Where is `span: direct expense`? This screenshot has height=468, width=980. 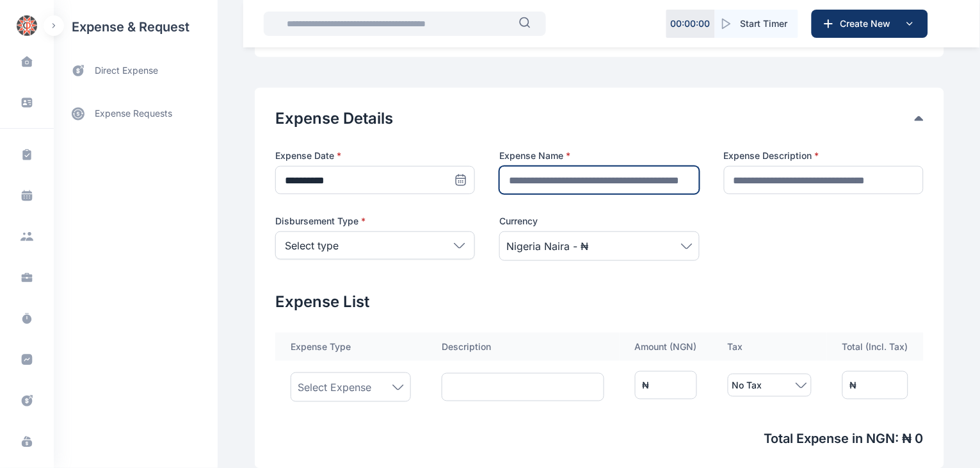 span: direct expense is located at coordinates (126, 70).